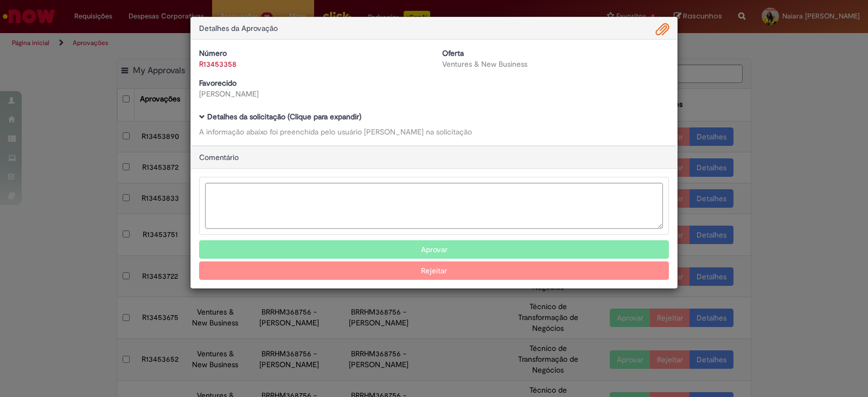 Image resolution: width=868 pixels, height=397 pixels. What do you see at coordinates (218, 64) in the screenshot?
I see `a: R13453358` at bounding box center [218, 64].